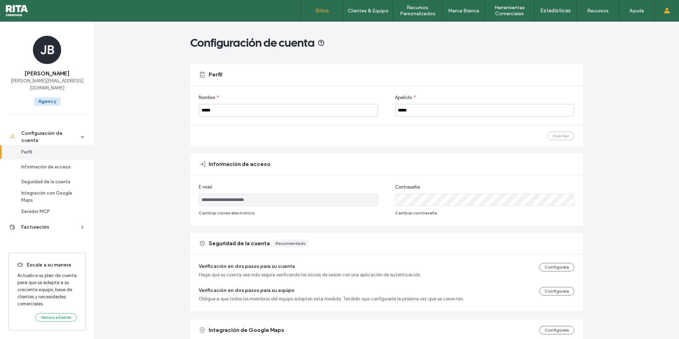  What do you see at coordinates (408, 187) in the screenshot?
I see `span: Contraseña` at bounding box center [408, 187].